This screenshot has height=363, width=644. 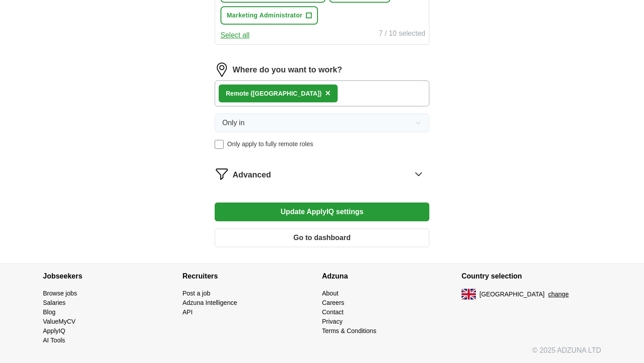 I want to click on button: Only in, so click(x=322, y=123).